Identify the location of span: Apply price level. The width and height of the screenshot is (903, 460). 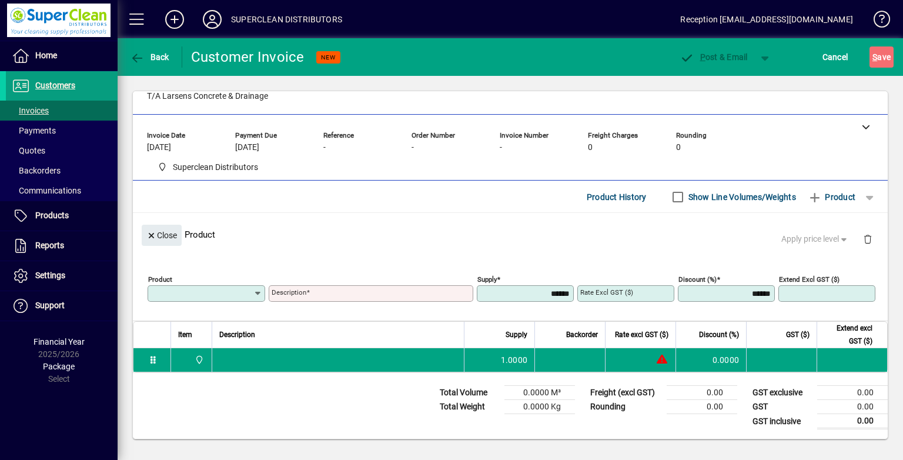
(815, 239).